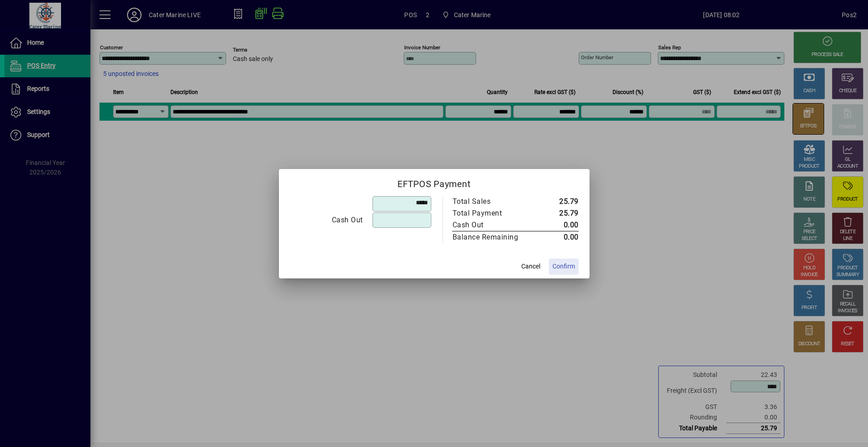  What do you see at coordinates (434, 182) in the screenshot?
I see `h2: EFTPOS Payment` at bounding box center [434, 182].